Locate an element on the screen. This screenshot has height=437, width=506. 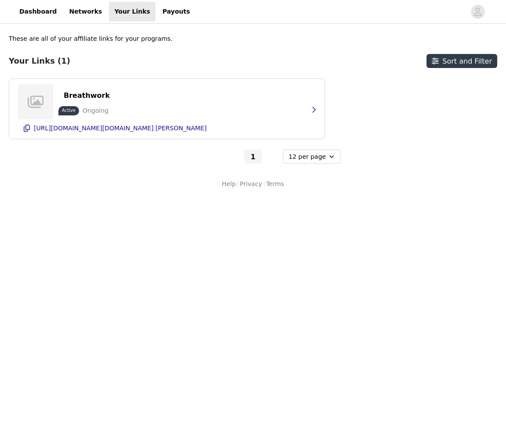
p: Breathwork is located at coordinates (86, 95).